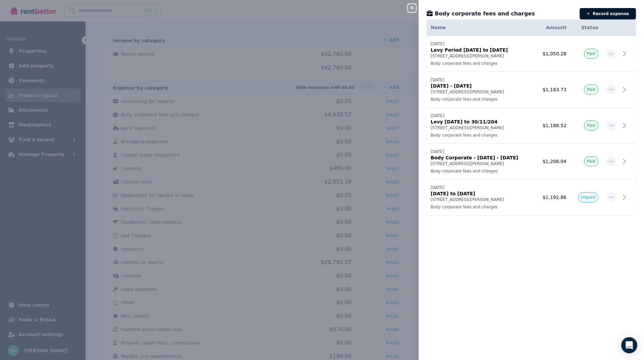 This screenshot has height=360, width=644. What do you see at coordinates (485, 14) in the screenshot?
I see `span: Body corporate fees and charges` at bounding box center [485, 14].